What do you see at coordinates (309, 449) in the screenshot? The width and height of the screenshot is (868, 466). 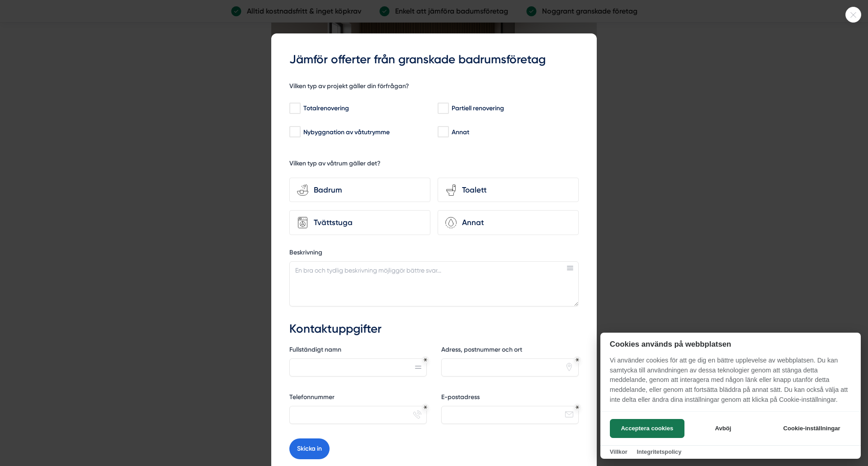 I see `button: Skicka in` at bounding box center [309, 449].